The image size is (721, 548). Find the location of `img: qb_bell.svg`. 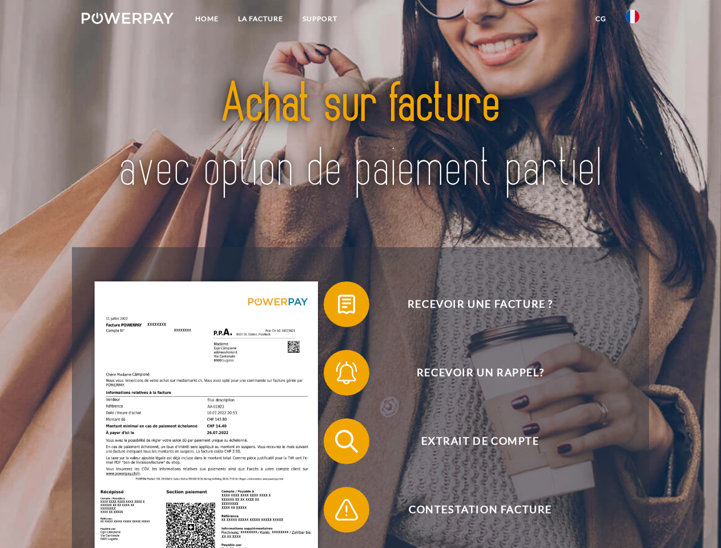

img: qb_bell.svg is located at coordinates (346, 373).